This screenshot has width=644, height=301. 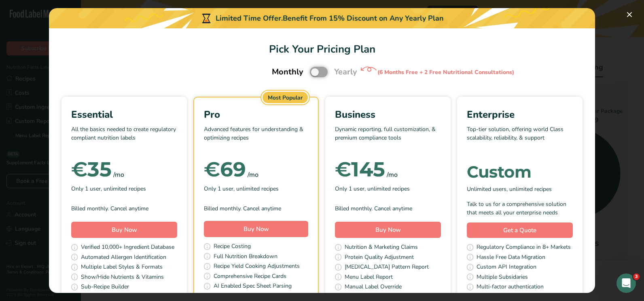 What do you see at coordinates (388, 115) in the screenshot?
I see `div: Business` at bounding box center [388, 115].